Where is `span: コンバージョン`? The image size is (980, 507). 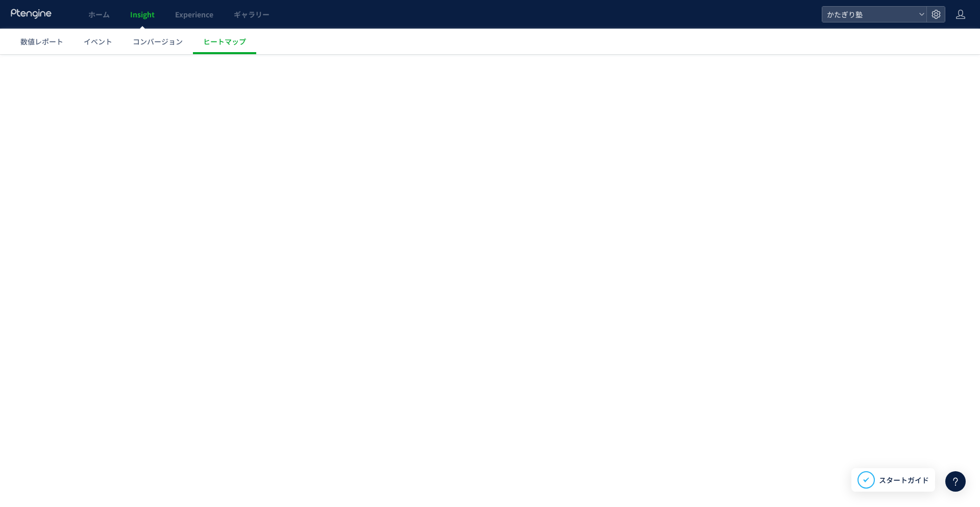 span: コンバージョン is located at coordinates (158, 41).